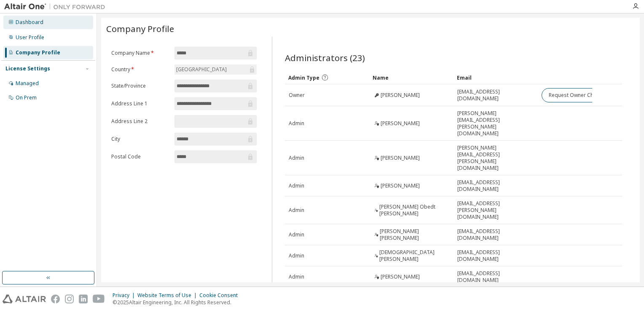 The image size is (644, 311). Describe the element at coordinates (140, 69) in the screenshot. I see `label: Country` at that location.